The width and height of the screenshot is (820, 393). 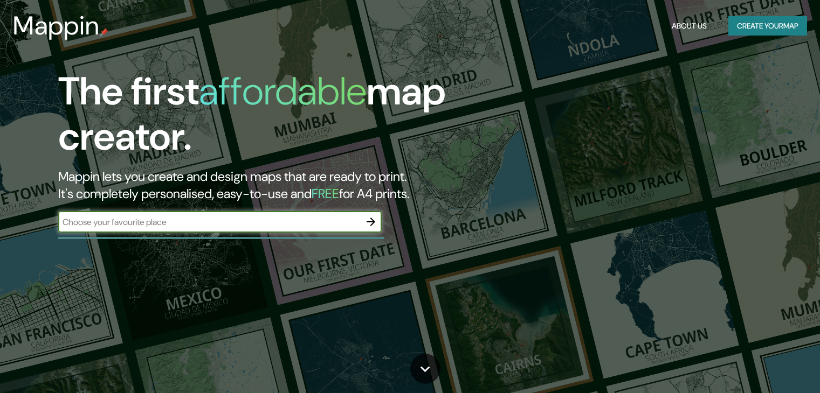 What do you see at coordinates (282, 91) in the screenshot?
I see `h1: affordable` at bounding box center [282, 91].